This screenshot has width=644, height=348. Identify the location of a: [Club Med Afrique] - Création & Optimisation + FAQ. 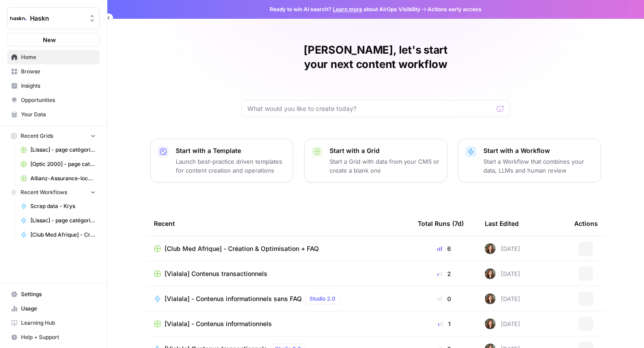
(279, 248).